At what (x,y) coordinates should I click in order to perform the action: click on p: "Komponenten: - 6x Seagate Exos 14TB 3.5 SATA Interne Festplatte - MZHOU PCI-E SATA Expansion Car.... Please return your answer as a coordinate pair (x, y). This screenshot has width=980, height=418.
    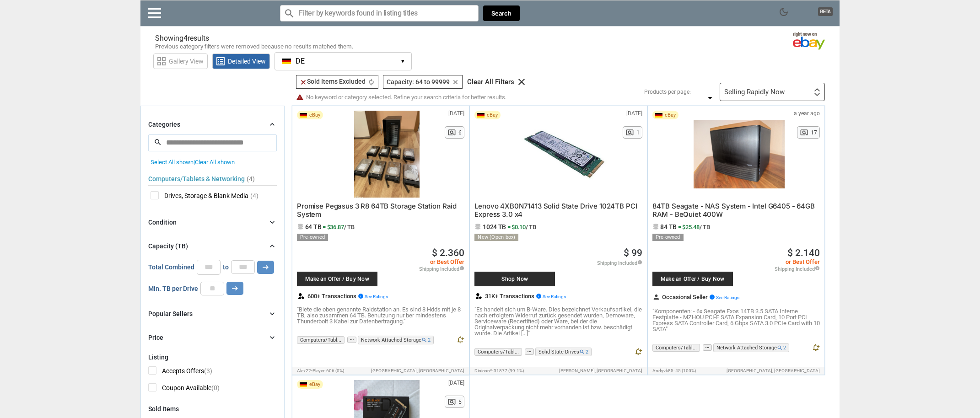
    Looking at the image, I should click on (736, 320).